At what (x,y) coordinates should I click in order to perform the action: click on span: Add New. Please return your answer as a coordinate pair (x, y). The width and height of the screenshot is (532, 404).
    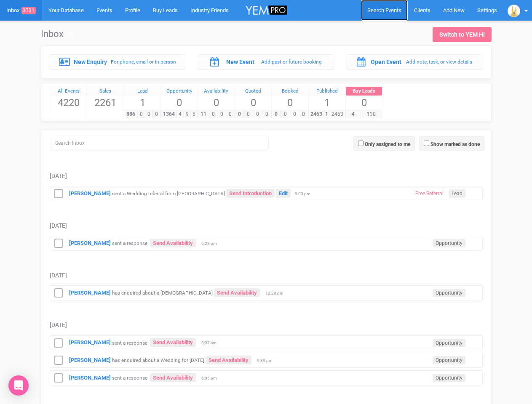
    Looking at the image, I should click on (454, 10).